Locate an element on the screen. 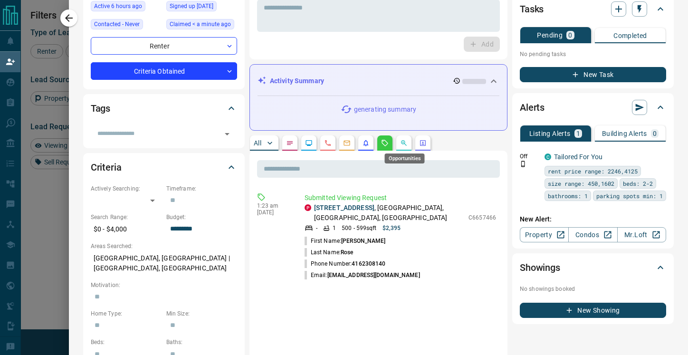 The width and height of the screenshot is (688, 355). p: 1:23 am is located at coordinates (274, 206).